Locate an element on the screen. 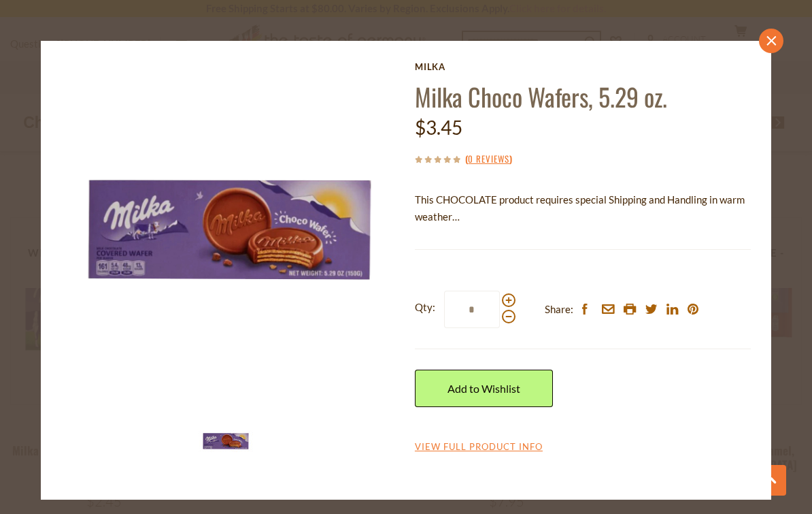  a: 0 Reviews is located at coordinates (488, 159).